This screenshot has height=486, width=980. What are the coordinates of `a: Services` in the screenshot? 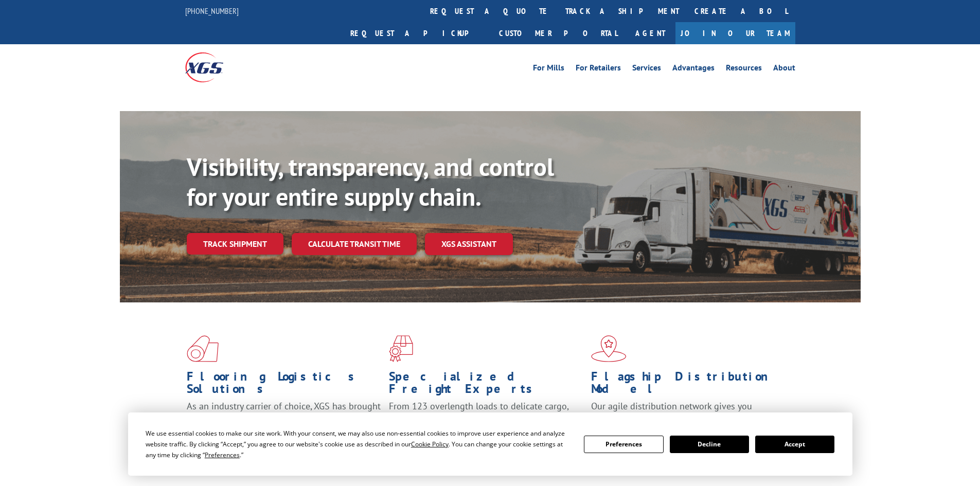 It's located at (647, 69).